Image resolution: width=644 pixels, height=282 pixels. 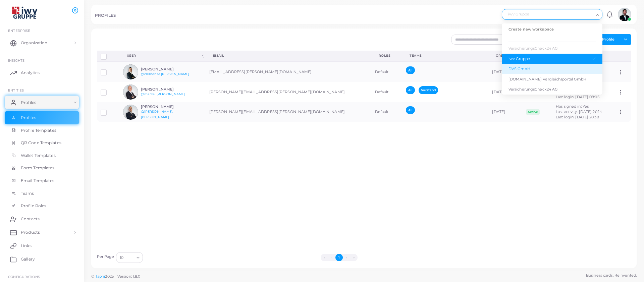 What do you see at coordinates (28, 193) in the screenshot?
I see `span: Teams` at bounding box center [28, 193].